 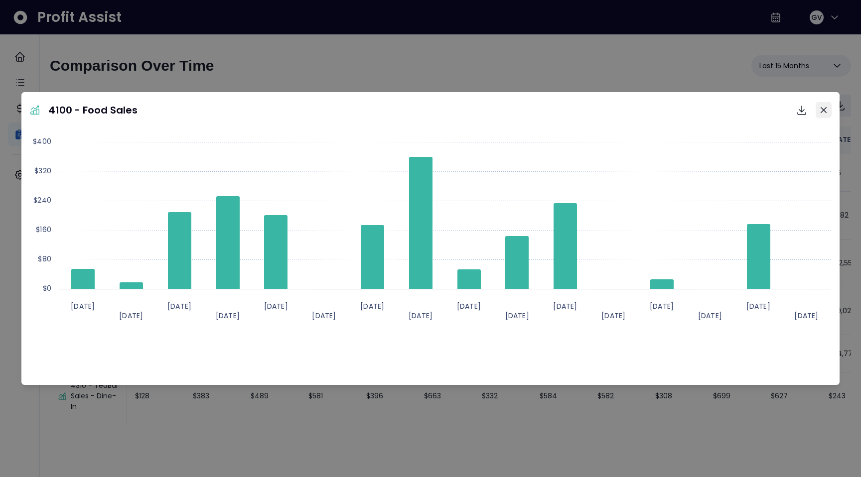 What do you see at coordinates (42, 200) in the screenshot?
I see `text: $240` at bounding box center [42, 200].